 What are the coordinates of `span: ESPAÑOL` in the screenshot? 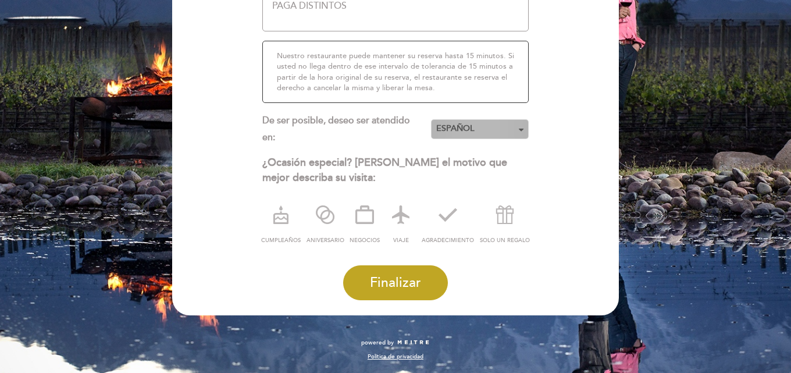 It's located at (480, 129).